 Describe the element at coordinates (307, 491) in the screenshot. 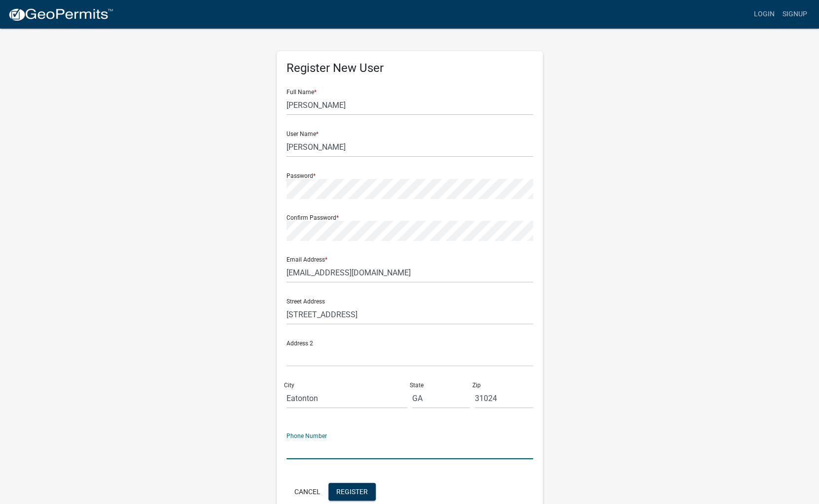

I see `button: Cancel` at that location.